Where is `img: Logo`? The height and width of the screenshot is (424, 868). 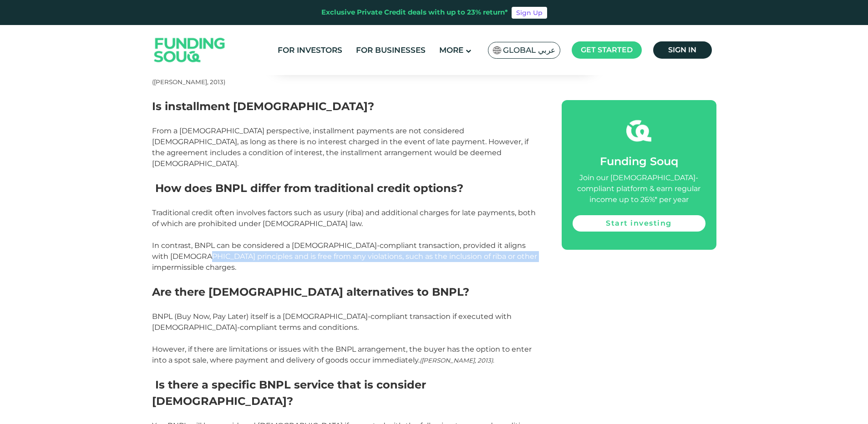 img: Logo is located at coordinates (190, 50).